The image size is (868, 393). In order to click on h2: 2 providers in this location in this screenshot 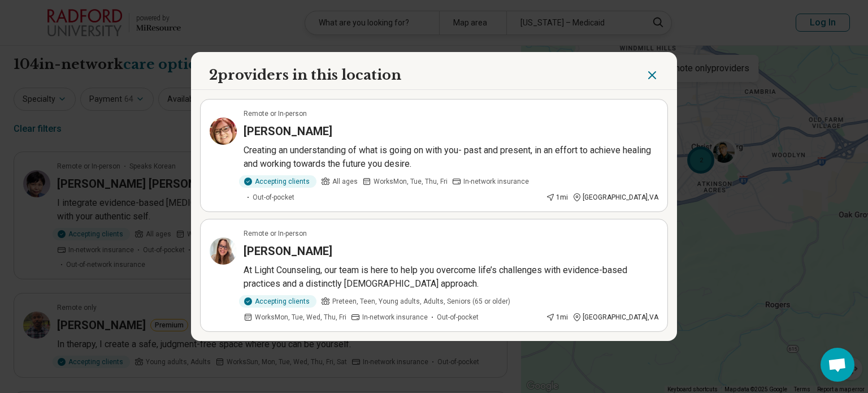, I will do `click(305, 75)`.